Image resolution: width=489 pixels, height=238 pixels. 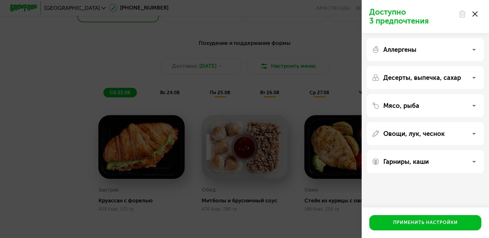 I want to click on p: Десерты, выпечка, сахар, so click(x=422, y=78).